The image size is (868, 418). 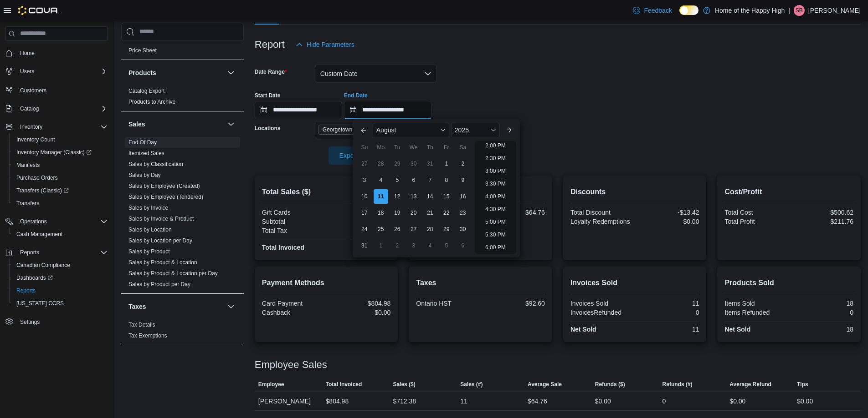 What do you see at coordinates (381, 229) in the screenshot?
I see `div: day-25` at bounding box center [381, 229].